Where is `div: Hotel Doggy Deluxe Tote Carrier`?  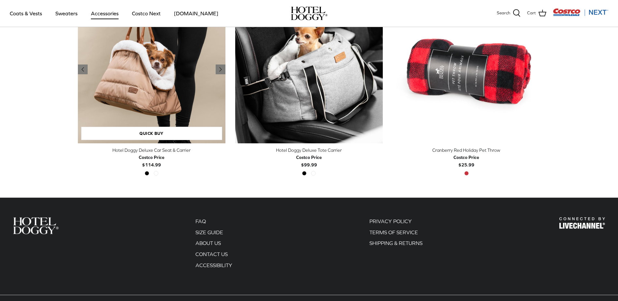
div: Hotel Doggy Deluxe Tote Carrier is located at coordinates (309, 150).